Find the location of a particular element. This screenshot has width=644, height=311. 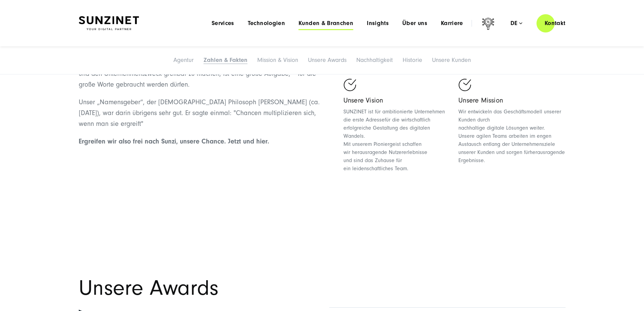

span: Wir entwickeln das Geschäftsmodell unserer Kunden durch is located at coordinates (510, 116).